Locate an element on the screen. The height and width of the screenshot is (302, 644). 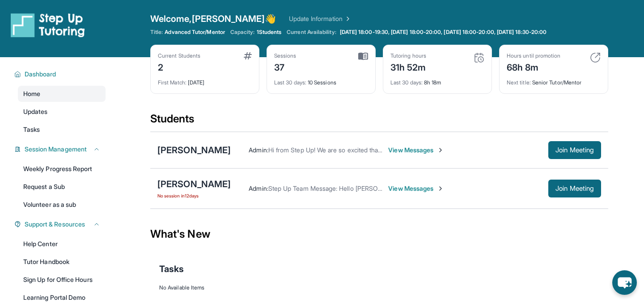
span: Dashboard is located at coordinates (40, 74).